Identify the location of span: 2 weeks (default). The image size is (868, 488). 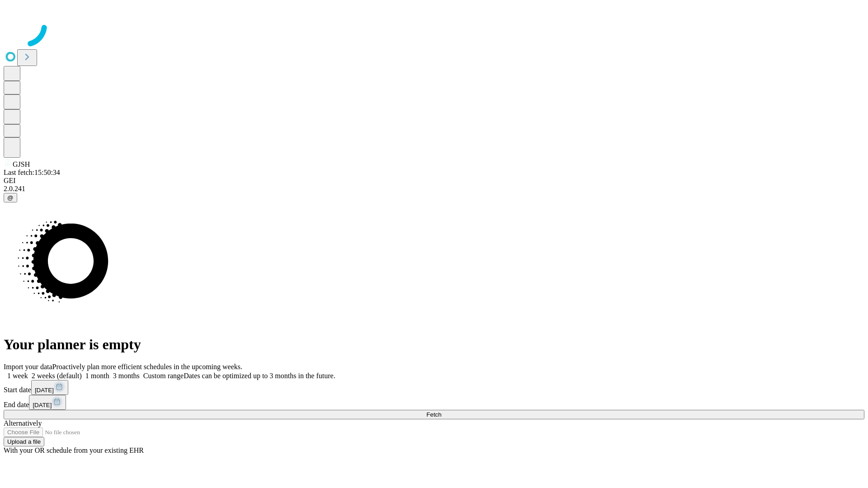
(57, 376).